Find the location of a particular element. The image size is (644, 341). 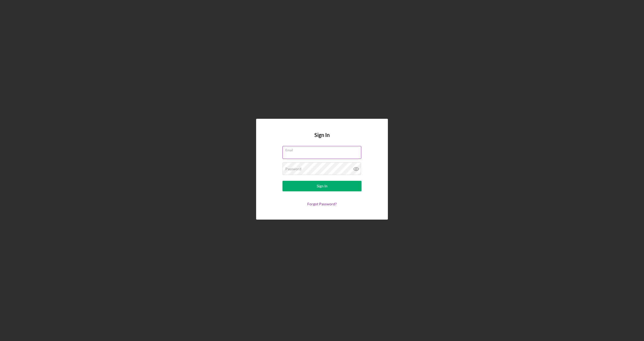

label: Email is located at coordinates (324, 149).